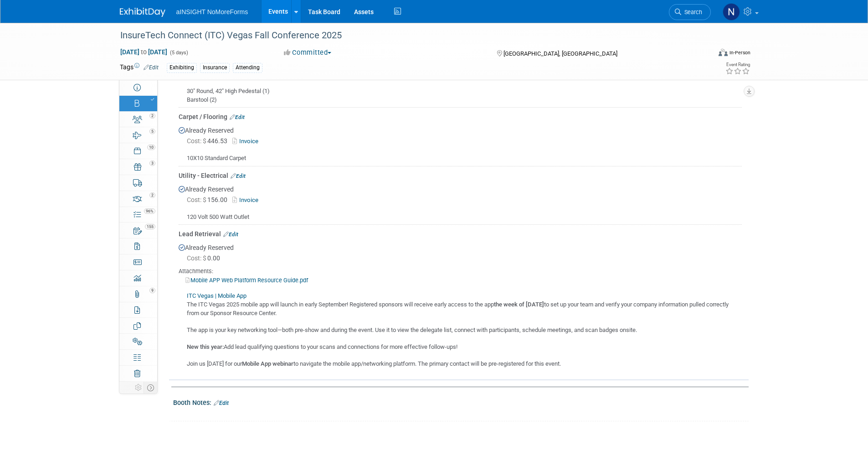 The width and height of the screenshot is (868, 456). What do you see at coordinates (704, 54) in the screenshot?
I see `div: Event Format` at bounding box center [704, 54].